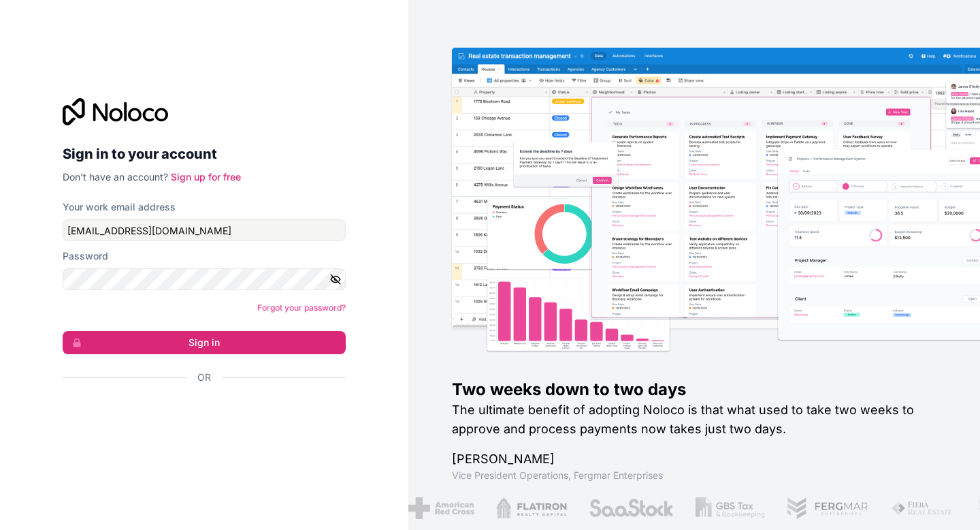 The width and height of the screenshot is (980, 530). Describe the element at coordinates (531, 508) in the screenshot. I see `img: /assets/flatiron-C8eUkumj.png` at that location.